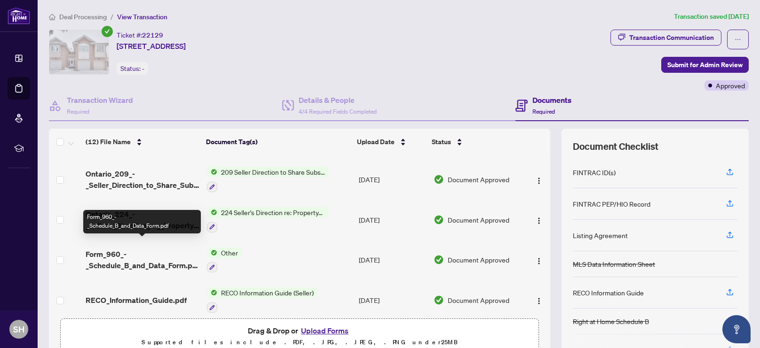 This screenshot has height=348, width=760. Describe the element at coordinates (594, 173) in the screenshot. I see `div: FINTRAC ID(s)` at that location.